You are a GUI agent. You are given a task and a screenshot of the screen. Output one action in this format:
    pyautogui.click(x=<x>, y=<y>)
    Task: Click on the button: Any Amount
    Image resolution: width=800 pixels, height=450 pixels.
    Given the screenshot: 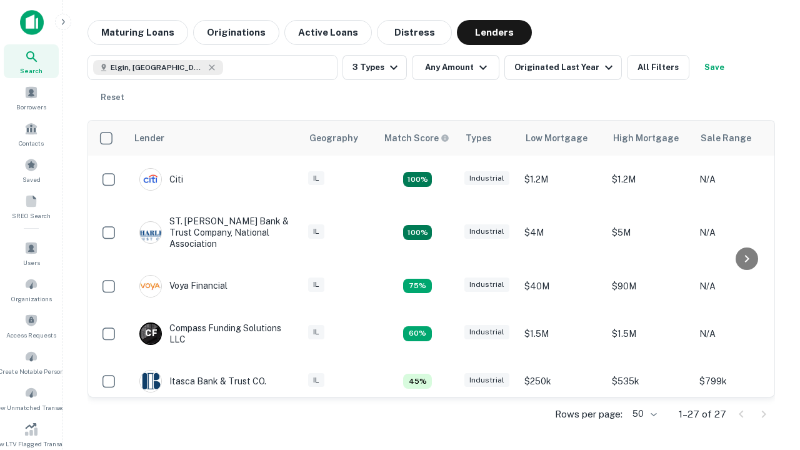 What is the action you would take?
    pyautogui.click(x=456, y=68)
    